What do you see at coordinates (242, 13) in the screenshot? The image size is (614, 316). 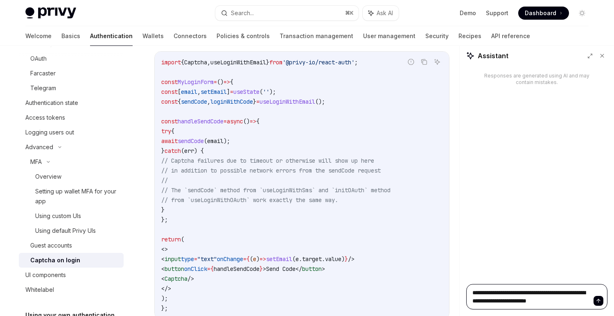 I see `div: Search...` at bounding box center [242, 13].